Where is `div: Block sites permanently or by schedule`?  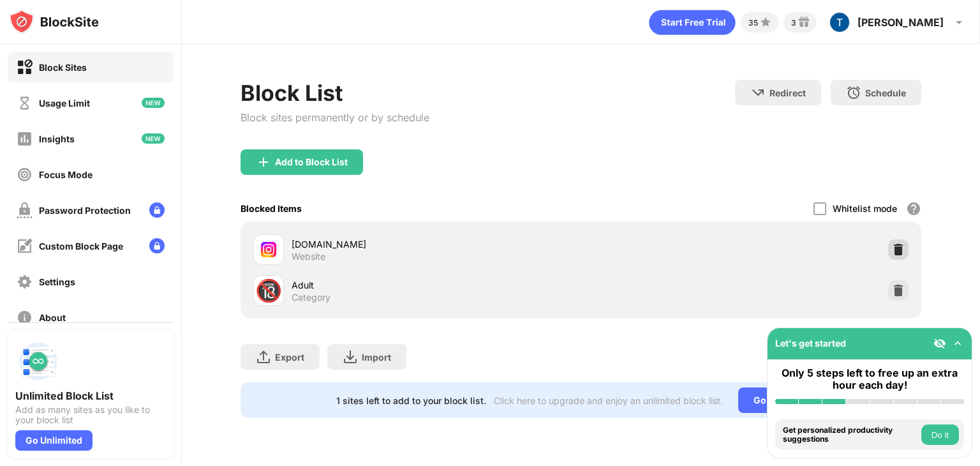
div: Block sites permanently or by schedule is located at coordinates (335, 117).